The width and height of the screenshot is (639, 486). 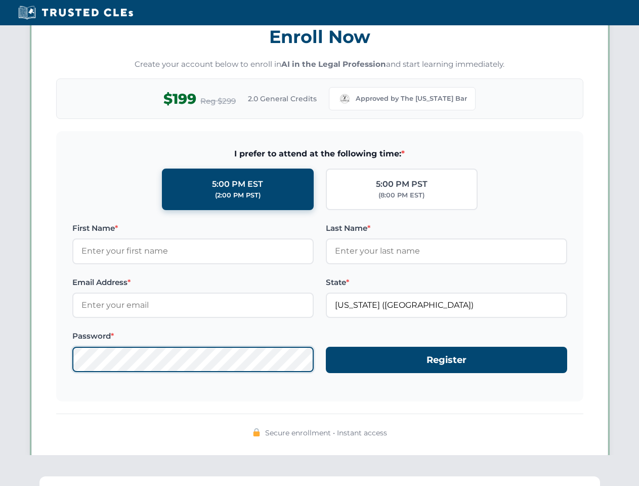 What do you see at coordinates (402, 184) in the screenshot?
I see `div: 5:00 PM PST` at bounding box center [402, 184].